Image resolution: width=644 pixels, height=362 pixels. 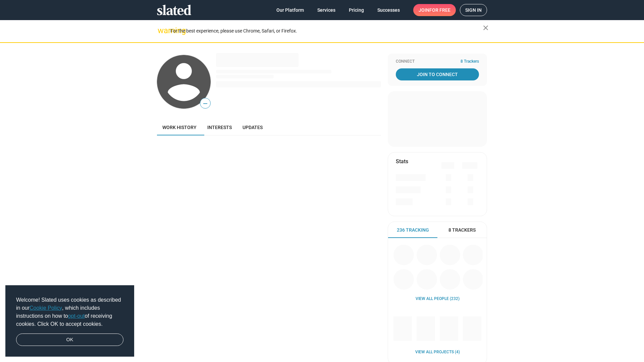 I want to click on div: cookieconsent, so click(x=70, y=321).